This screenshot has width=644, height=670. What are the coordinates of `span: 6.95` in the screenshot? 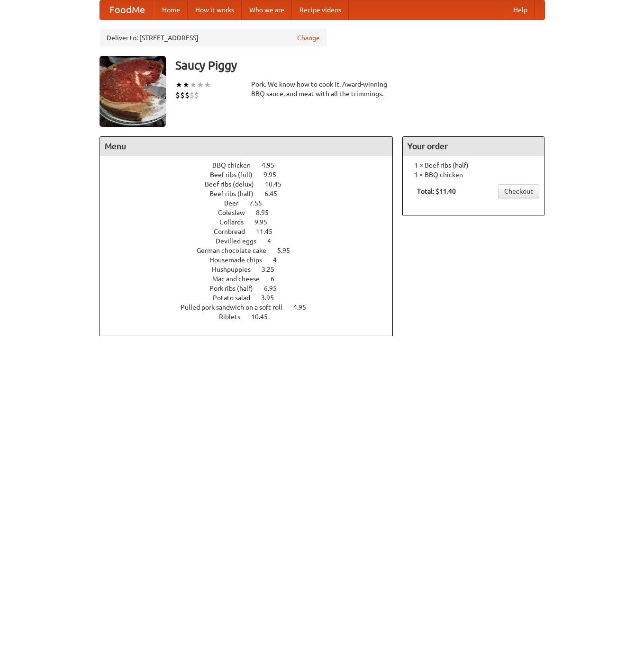 It's located at (275, 289).